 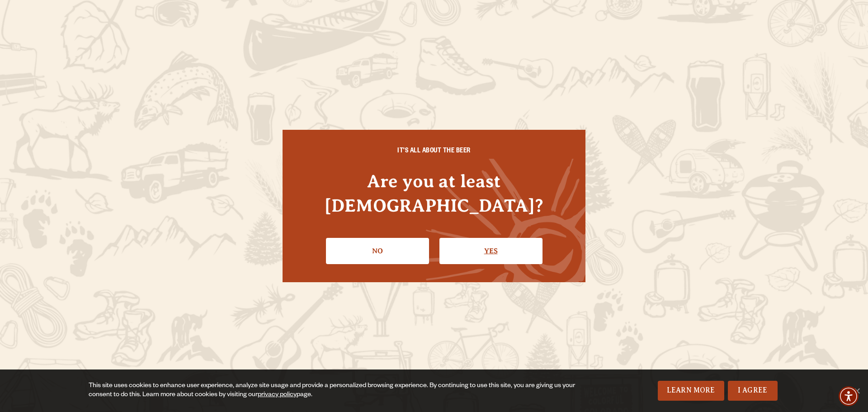 I want to click on h6: IT'S ALL ABOUT THE BEER, so click(x=434, y=152).